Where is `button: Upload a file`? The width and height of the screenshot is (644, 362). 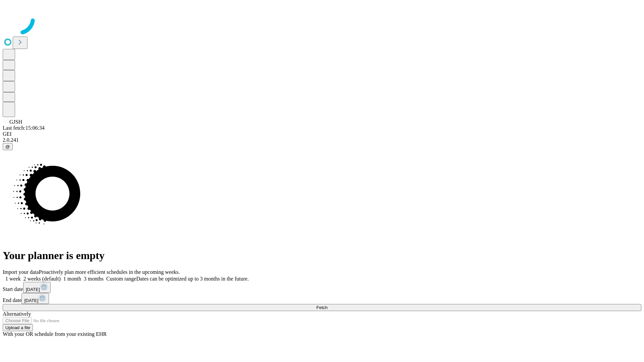
button: Upload a file is located at coordinates (18, 328).